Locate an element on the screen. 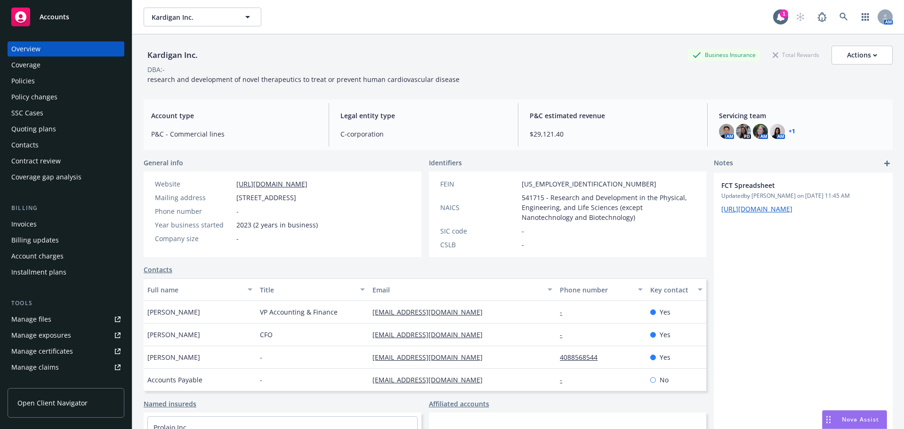 The image size is (904, 429). button: Nova Assist is located at coordinates (854, 419).